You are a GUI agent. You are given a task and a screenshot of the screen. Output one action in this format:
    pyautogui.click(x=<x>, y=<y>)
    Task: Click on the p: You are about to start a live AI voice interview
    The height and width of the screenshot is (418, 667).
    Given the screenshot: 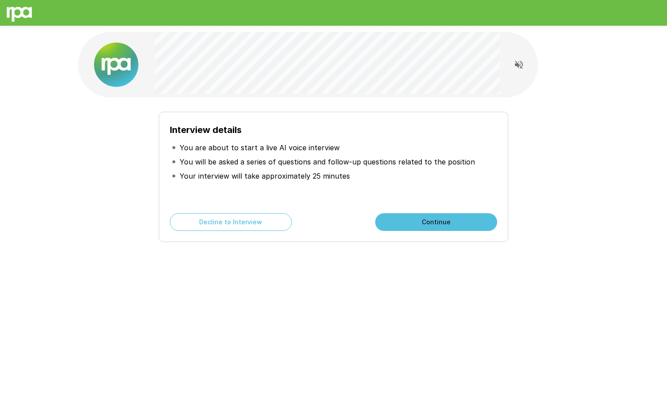 What is the action you would take?
    pyautogui.click(x=259, y=148)
    